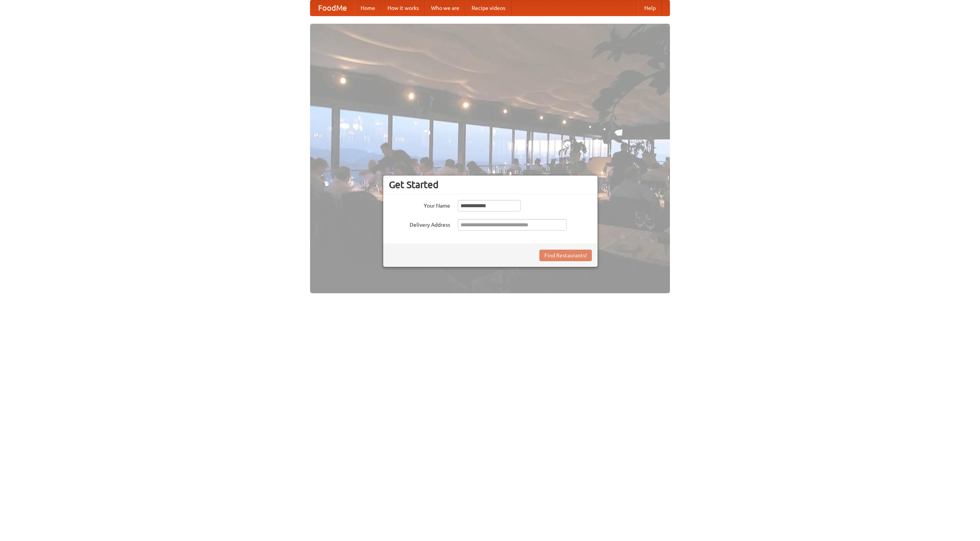 This screenshot has width=980, height=541. Describe the element at coordinates (333, 8) in the screenshot. I see `a: FoodMe` at that location.